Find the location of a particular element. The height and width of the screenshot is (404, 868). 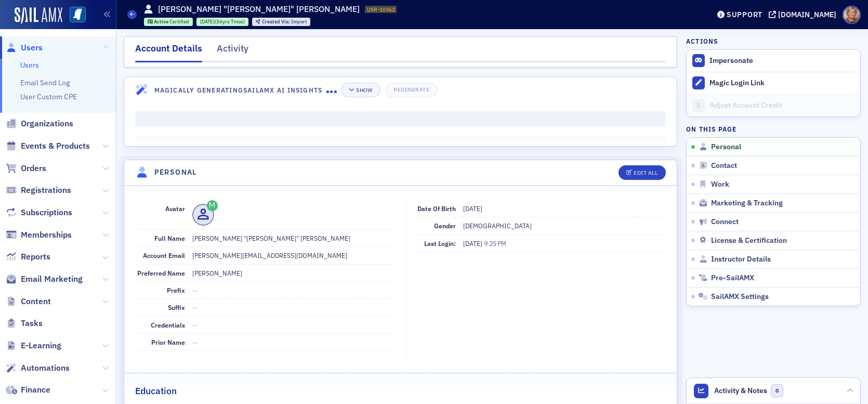

a: Reports is located at coordinates (28, 257).